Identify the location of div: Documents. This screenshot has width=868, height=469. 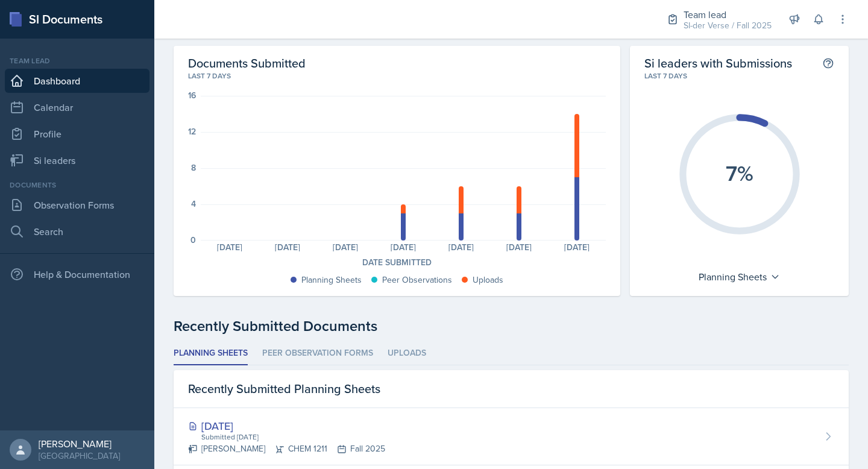
(77, 185).